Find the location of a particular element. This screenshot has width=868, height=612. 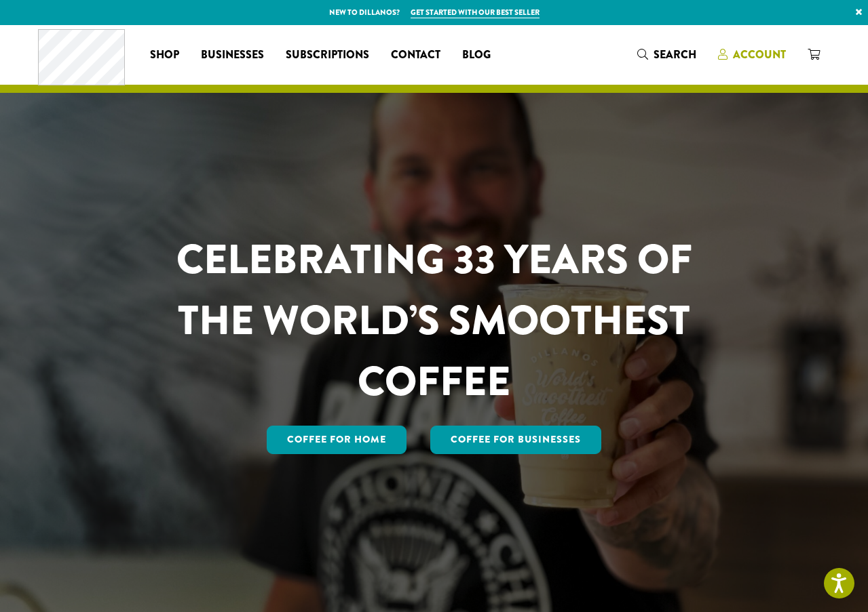

span: Search is located at coordinates (674, 54).